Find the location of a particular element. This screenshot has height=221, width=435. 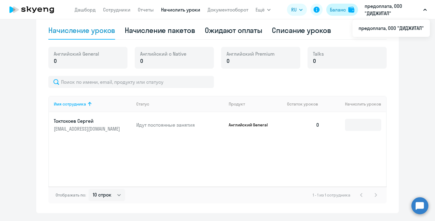

p: Английский General is located at coordinates (251, 125).